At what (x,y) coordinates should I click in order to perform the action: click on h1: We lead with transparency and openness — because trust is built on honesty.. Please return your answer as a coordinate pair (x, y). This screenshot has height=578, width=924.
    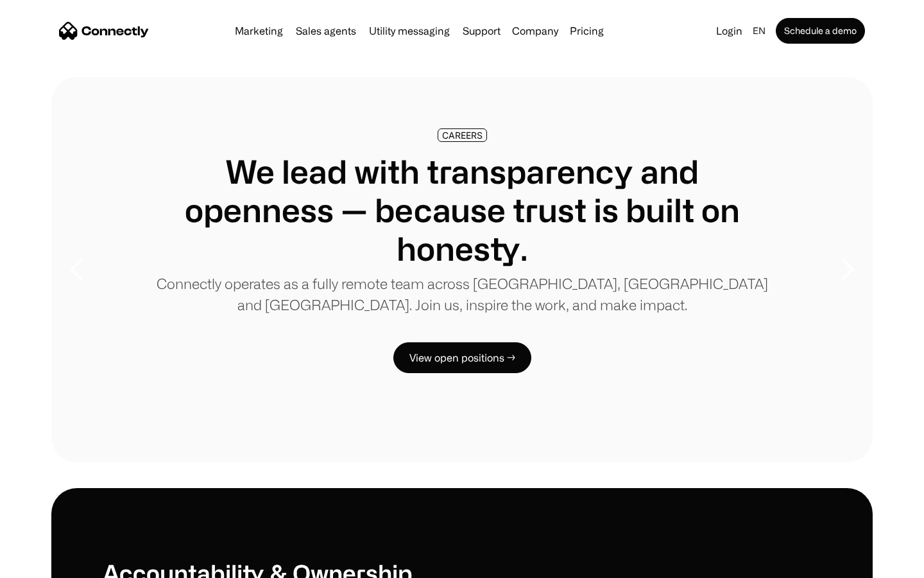
    Looking at the image, I should click on (462, 210).